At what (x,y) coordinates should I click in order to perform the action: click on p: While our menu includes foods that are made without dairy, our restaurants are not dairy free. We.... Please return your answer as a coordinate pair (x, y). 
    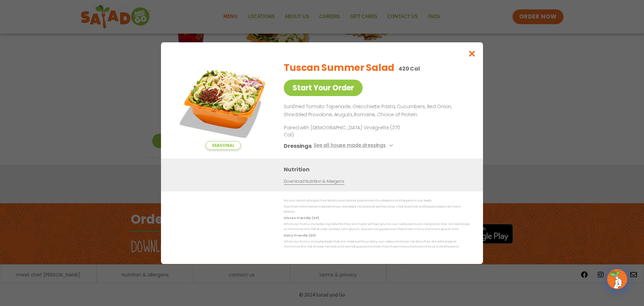
    Looking at the image, I should click on (377, 244).